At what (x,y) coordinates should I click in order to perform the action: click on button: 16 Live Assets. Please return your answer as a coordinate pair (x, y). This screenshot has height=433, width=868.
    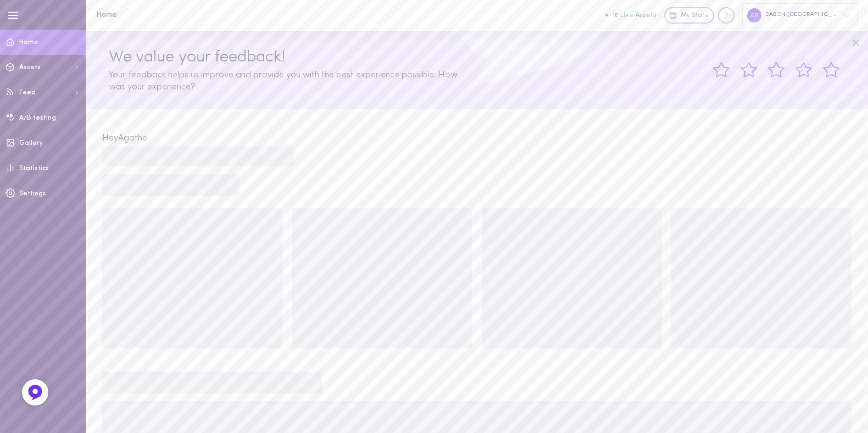
    Looking at the image, I should click on (631, 15).